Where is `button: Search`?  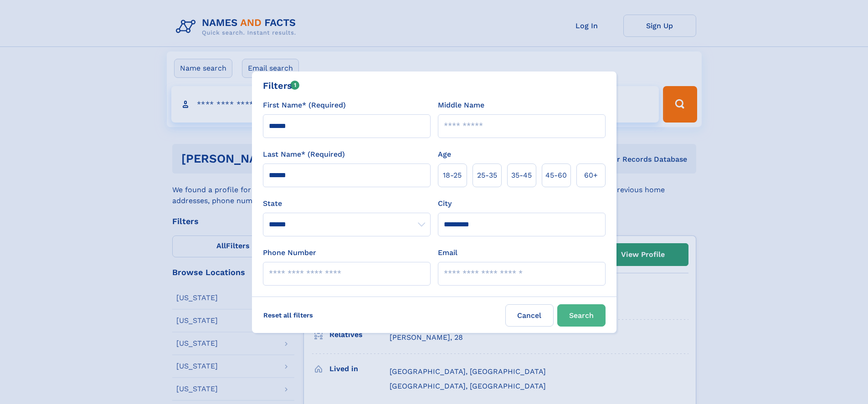 button: Search is located at coordinates (581, 315).